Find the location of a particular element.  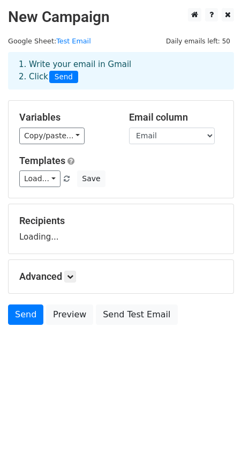

div: Loading... is located at coordinates (121, 229).